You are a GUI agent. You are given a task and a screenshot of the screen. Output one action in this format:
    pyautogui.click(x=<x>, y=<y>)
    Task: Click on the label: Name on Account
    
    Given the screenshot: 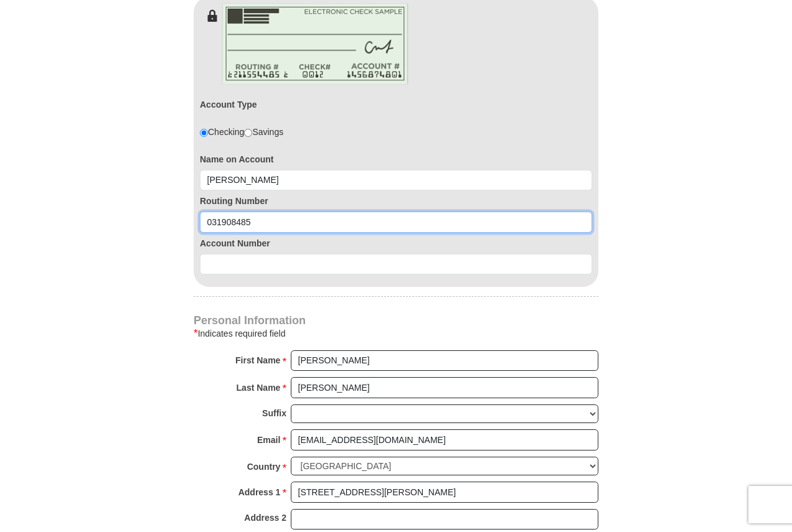 What is the action you would take?
    pyautogui.click(x=396, y=160)
    